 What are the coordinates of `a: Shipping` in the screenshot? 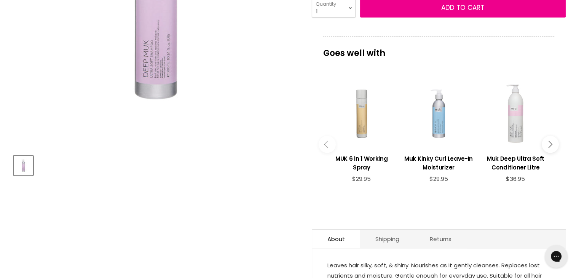 It's located at (387, 239).